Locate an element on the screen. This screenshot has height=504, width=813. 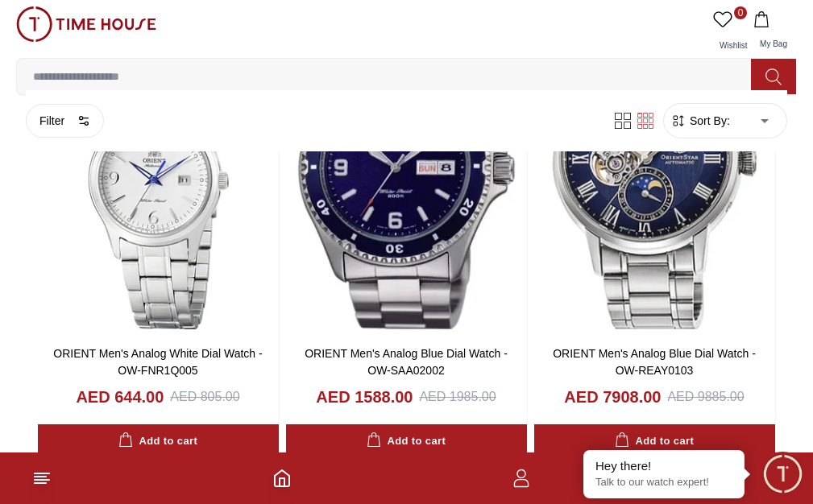
span: 0 is located at coordinates (741, 13).